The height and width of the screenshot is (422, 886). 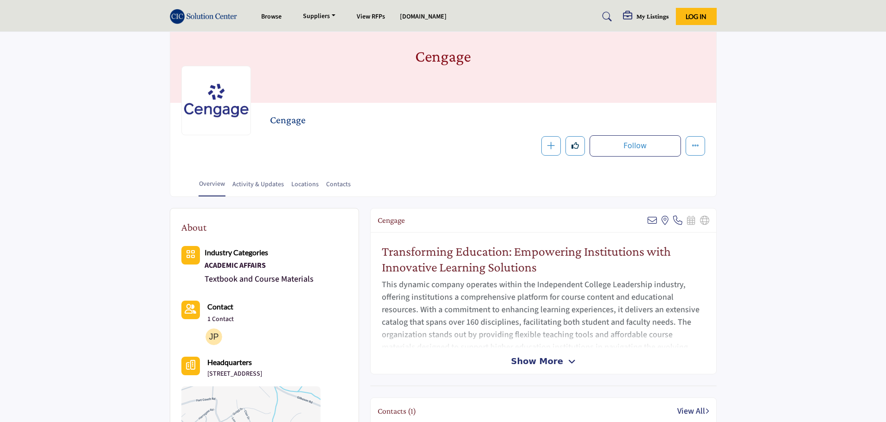 I want to click on a: View All, so click(x=693, y=411).